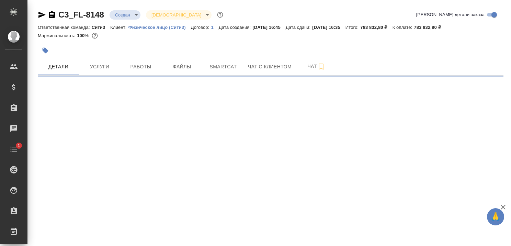 The width and height of the screenshot is (511, 246). What do you see at coordinates (119, 27) in the screenshot?
I see `p: Клиент:` at bounding box center [119, 27].